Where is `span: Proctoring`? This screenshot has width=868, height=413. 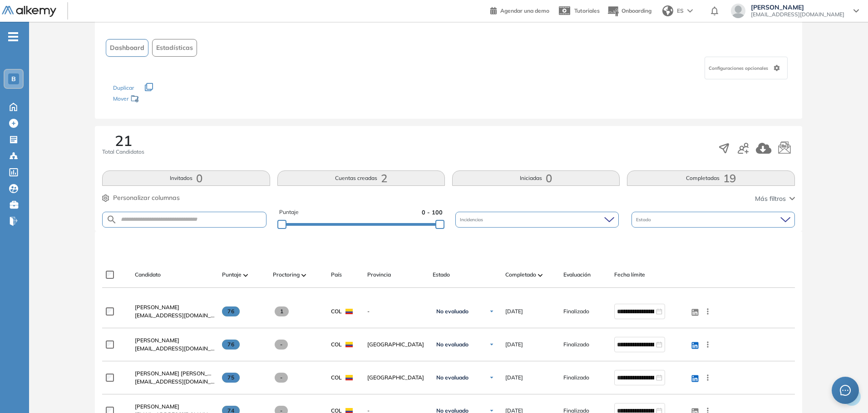
span: Proctoring is located at coordinates (286, 275).